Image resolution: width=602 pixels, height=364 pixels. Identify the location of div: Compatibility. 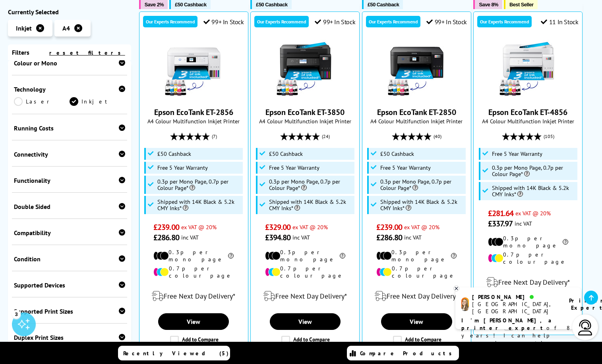
(69, 233).